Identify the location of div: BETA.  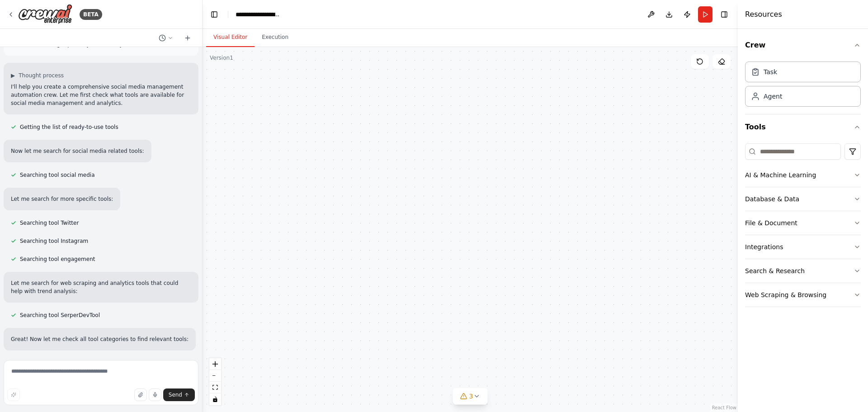
(91, 14).